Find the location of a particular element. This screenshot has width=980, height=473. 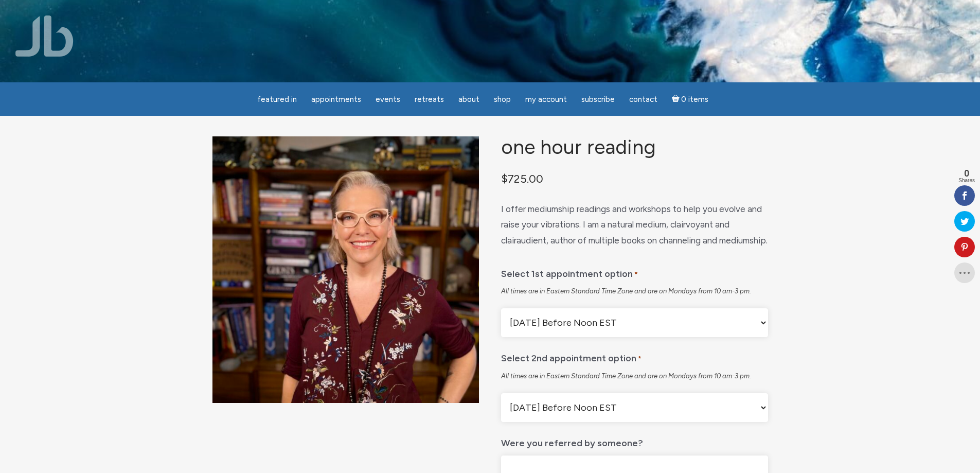

a: Retreats is located at coordinates (429, 99).